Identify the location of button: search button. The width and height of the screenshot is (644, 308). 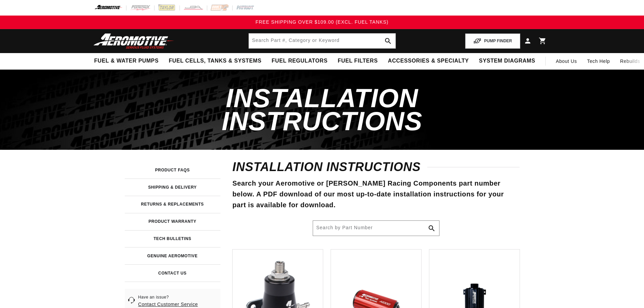
(388, 41).